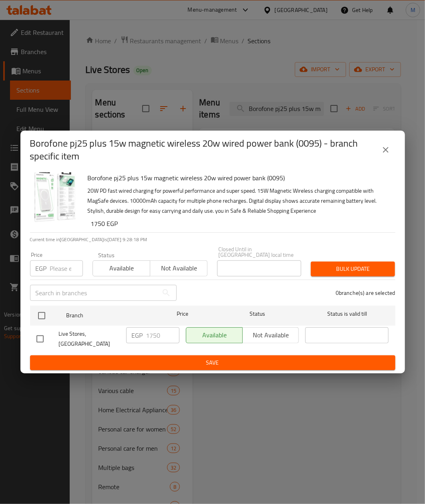  Describe the element at coordinates (347, 313) in the screenshot. I see `span: Status is valid till` at that location.